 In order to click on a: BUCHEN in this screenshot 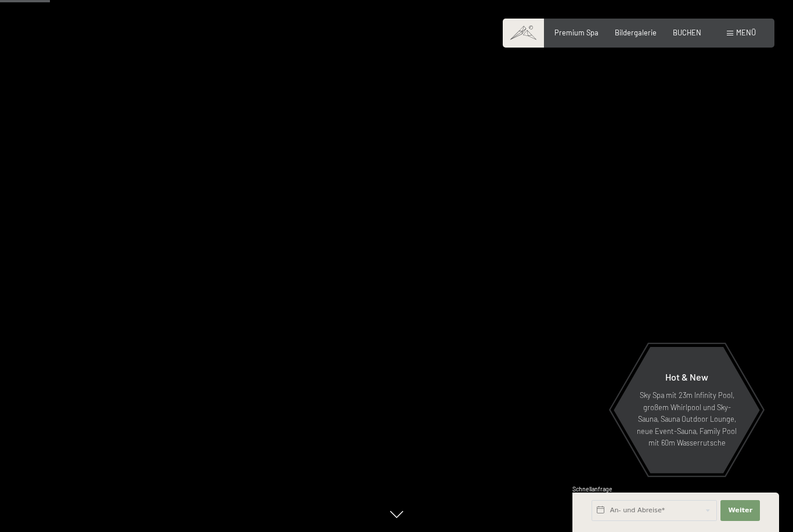, I will do `click(686, 32)`.